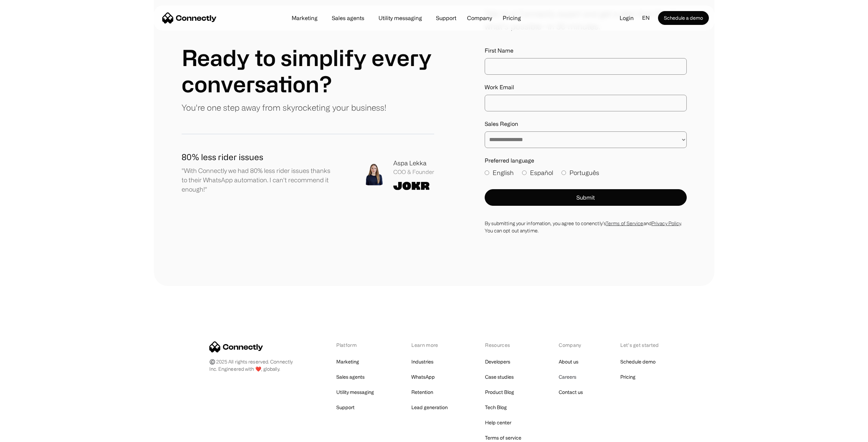 The width and height of the screenshot is (868, 442). What do you see at coordinates (626, 18) in the screenshot?
I see `a: Login` at bounding box center [626, 18].